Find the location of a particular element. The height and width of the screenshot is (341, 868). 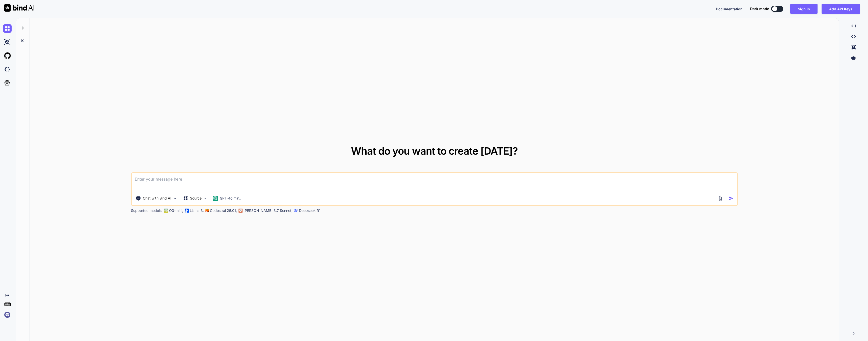

p: Deepseek R1 is located at coordinates (309, 211).